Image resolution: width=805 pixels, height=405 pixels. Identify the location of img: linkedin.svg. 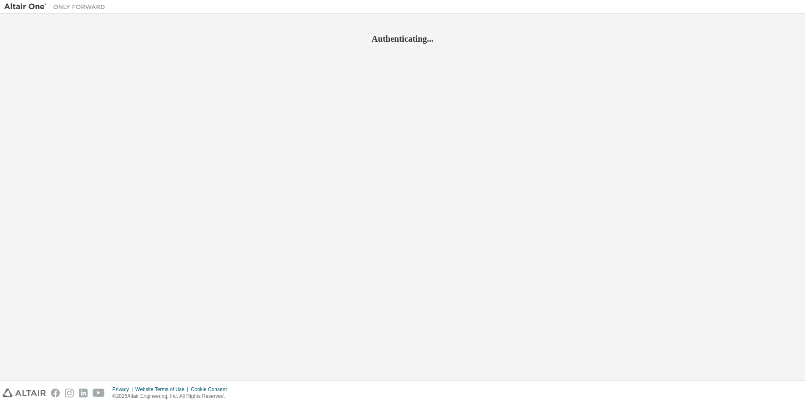
(83, 393).